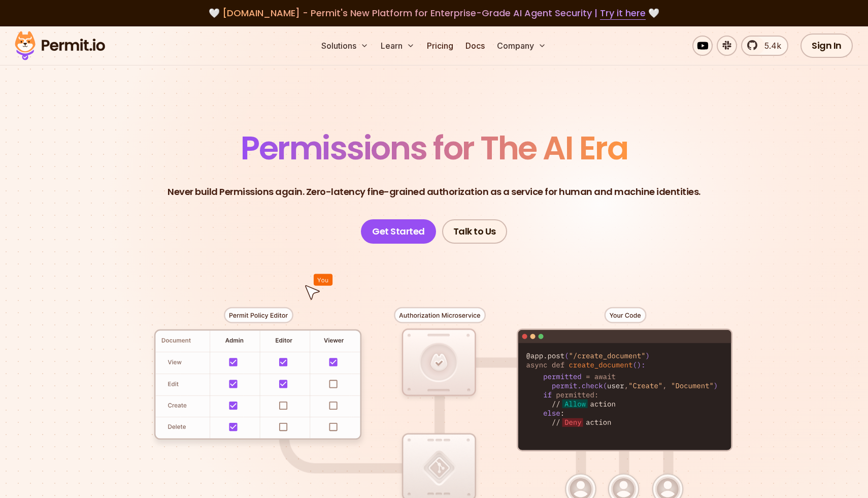 This screenshot has height=498, width=868. Describe the element at coordinates (769, 45) in the screenshot. I see `span: 5.4k` at that location.